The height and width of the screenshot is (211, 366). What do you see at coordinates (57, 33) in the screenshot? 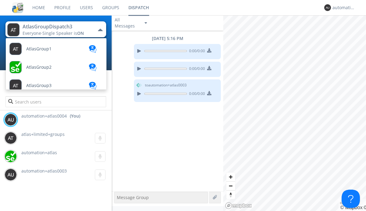
I see `div: Everyone ·` at bounding box center [57, 33].